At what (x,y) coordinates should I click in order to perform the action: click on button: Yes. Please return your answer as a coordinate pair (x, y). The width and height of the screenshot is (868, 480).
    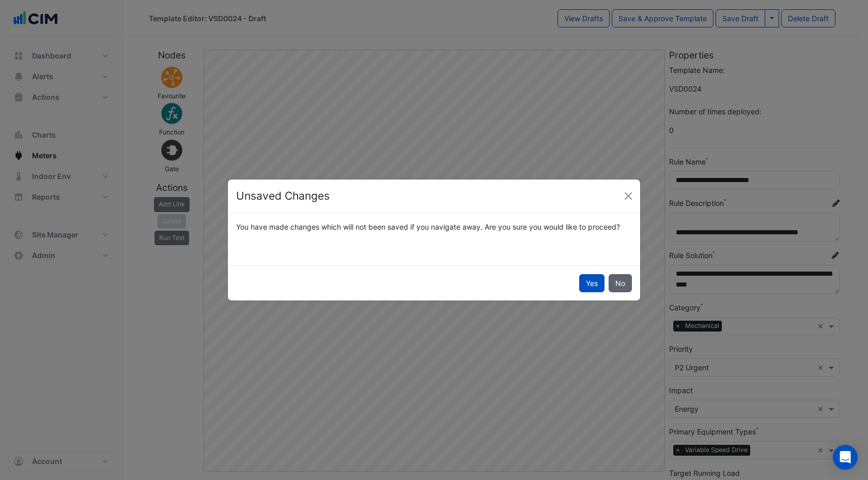
    Looking at the image, I should click on (592, 283).